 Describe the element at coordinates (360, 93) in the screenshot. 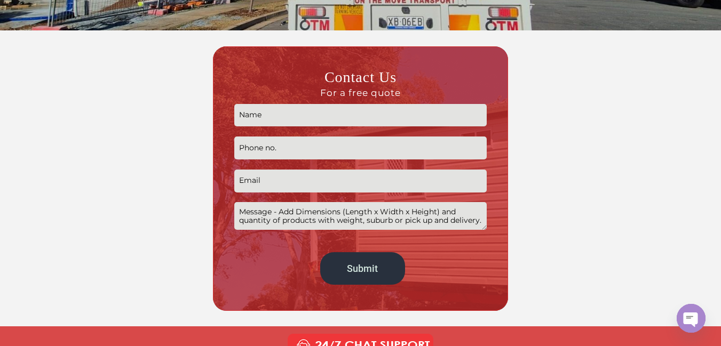

I see `span: For a free quote` at that location.